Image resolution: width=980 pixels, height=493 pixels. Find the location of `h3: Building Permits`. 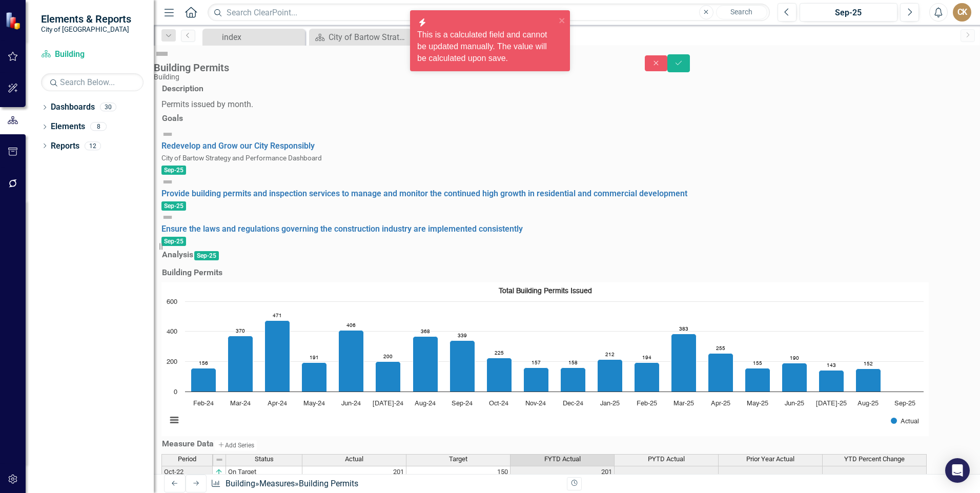

h3: Building Permits is located at coordinates (192, 273).